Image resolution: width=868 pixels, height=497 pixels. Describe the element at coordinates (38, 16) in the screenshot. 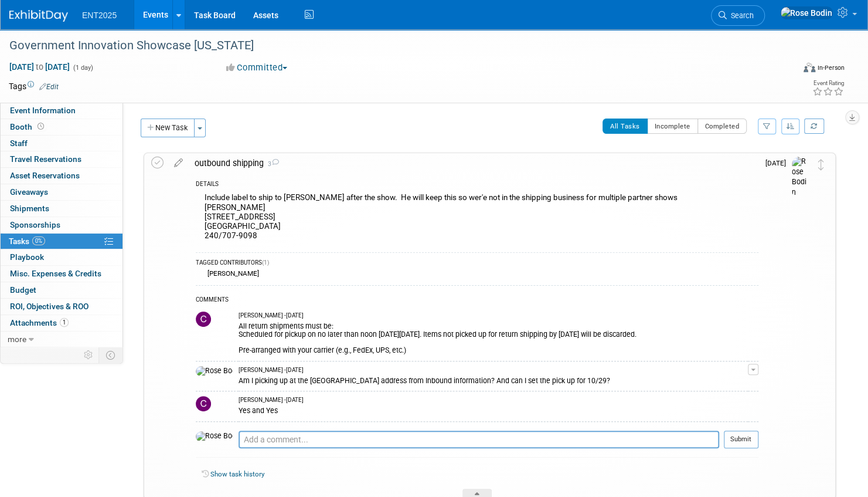

I see `img: ExhibitDay` at that location.